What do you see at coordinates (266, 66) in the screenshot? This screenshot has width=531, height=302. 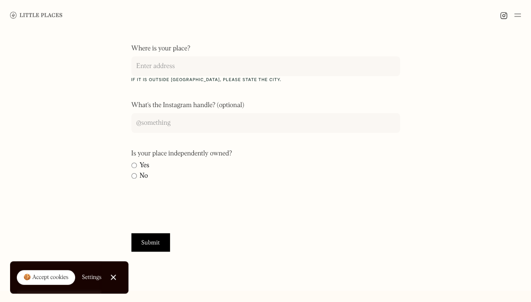 I see `input: Enter address` at bounding box center [266, 66].